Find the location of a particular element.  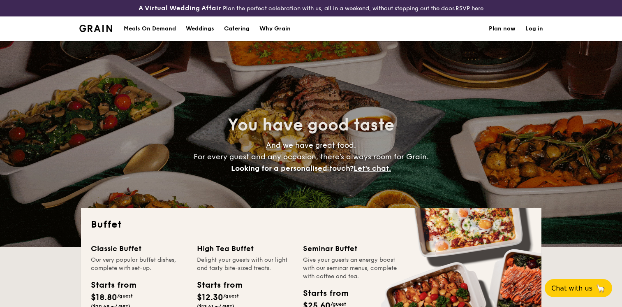

span: $18.80 is located at coordinates (104, 297).